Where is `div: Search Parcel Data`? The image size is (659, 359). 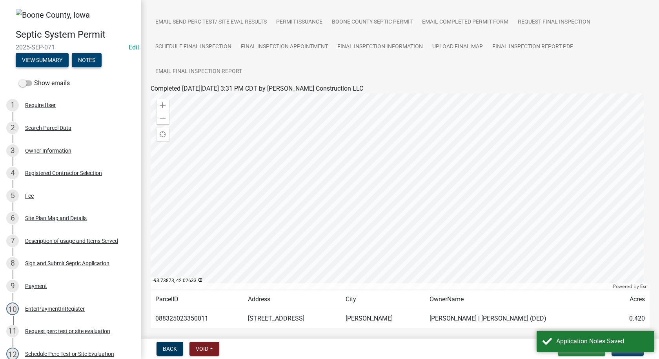 div: Search Parcel Data is located at coordinates (48, 128).